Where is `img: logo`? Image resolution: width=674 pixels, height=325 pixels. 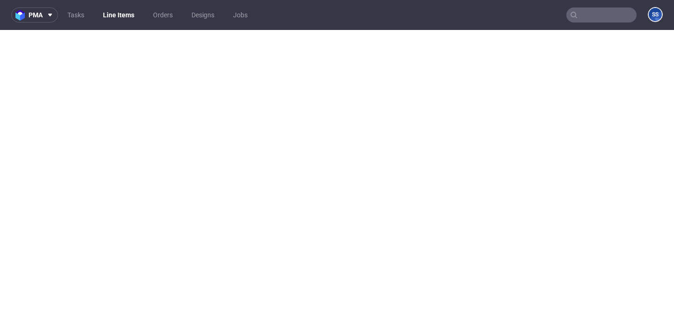 img: logo is located at coordinates (22, 15).